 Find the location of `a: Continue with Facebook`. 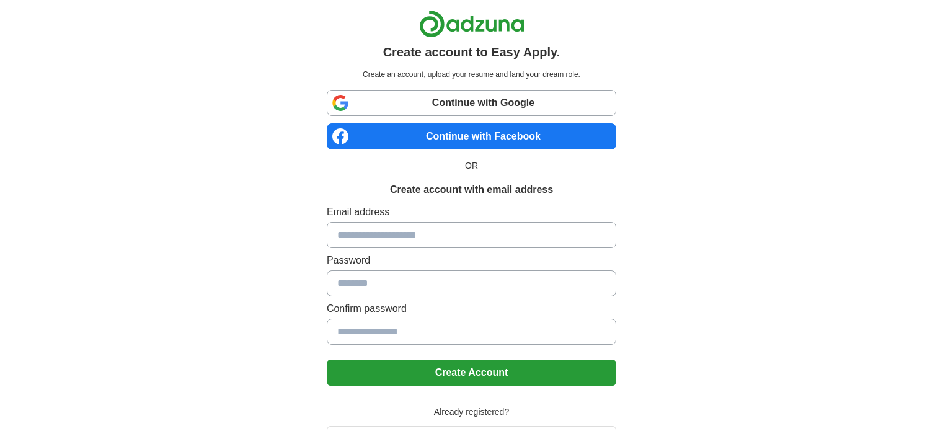

a: Continue with Facebook is located at coordinates (471, 136).